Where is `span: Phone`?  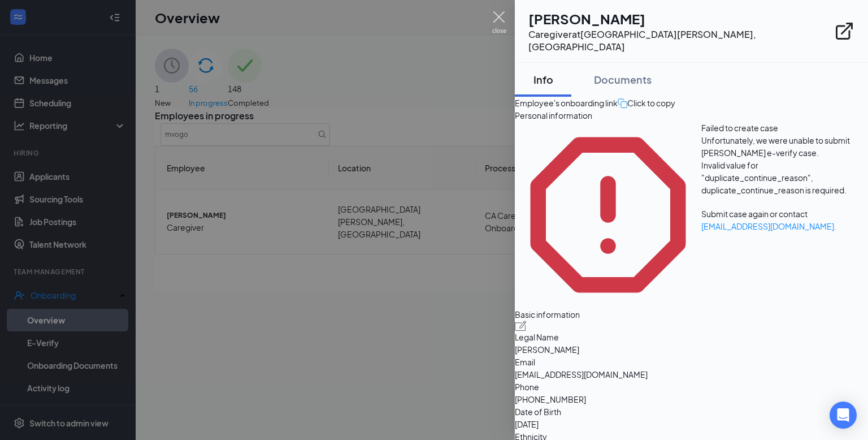 span: Phone is located at coordinates (691, 387).